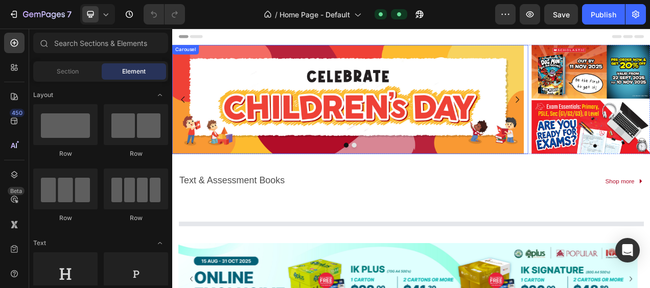  What do you see at coordinates (43, 95) in the screenshot?
I see `span: Layout` at bounding box center [43, 95].